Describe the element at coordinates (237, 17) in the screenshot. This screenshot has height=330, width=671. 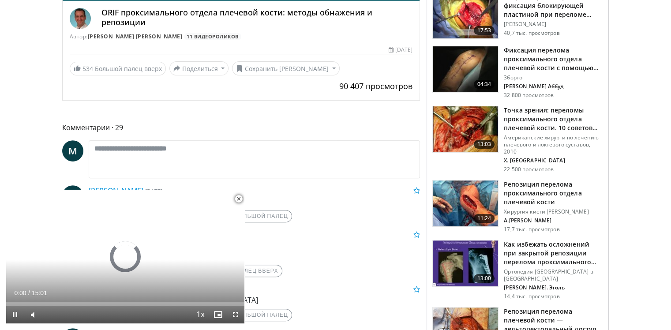
I see `ya-tr-span: ORIF проксимального отдела плечевой кости: методы обнажения и репозиции` at that location.